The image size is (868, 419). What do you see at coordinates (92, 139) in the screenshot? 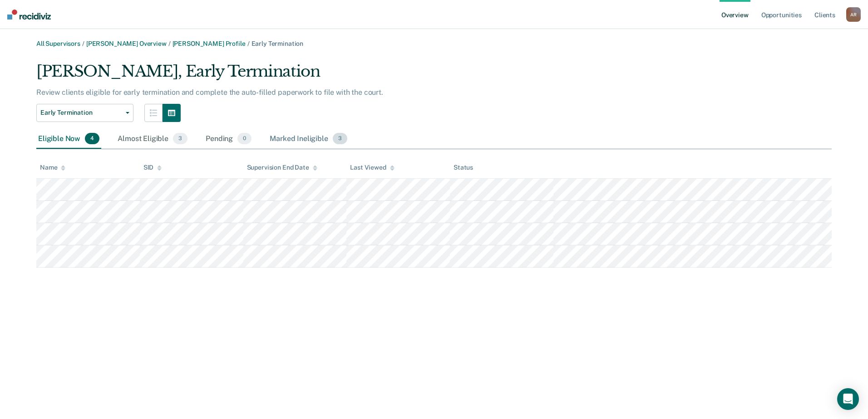
I see `span: 4` at bounding box center [92, 139].